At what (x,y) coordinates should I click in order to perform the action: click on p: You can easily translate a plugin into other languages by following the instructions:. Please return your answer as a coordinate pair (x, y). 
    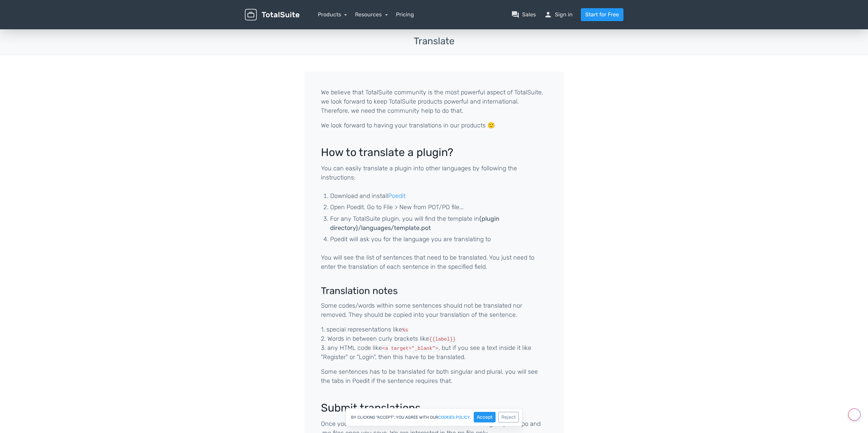
    Looking at the image, I should click on (434, 173).